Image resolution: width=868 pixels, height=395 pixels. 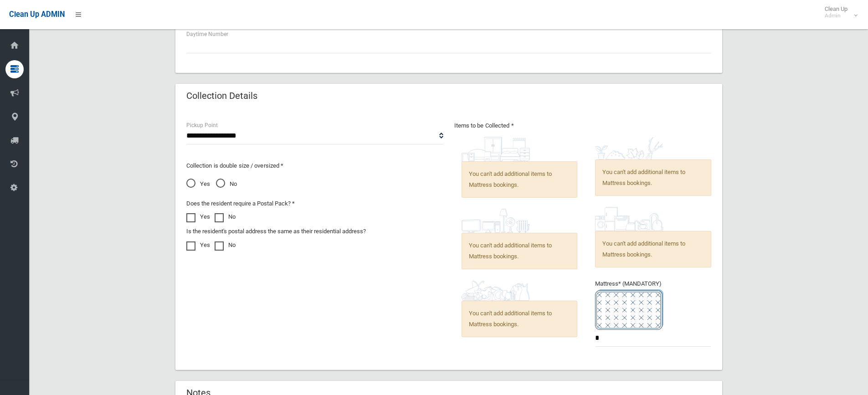 I want to click on label: Is the resident's postal address the same as their residential address?, so click(x=276, y=232).